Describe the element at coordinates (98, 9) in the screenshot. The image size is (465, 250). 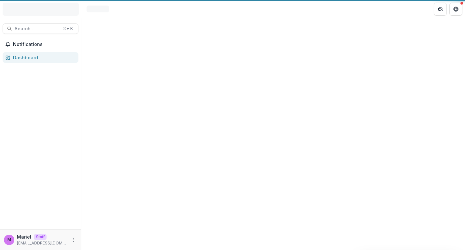
I see `nav: breadcrumb` at that location.